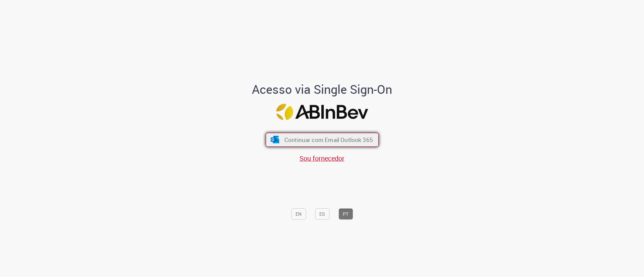  I want to click on button: EN, so click(299, 214).